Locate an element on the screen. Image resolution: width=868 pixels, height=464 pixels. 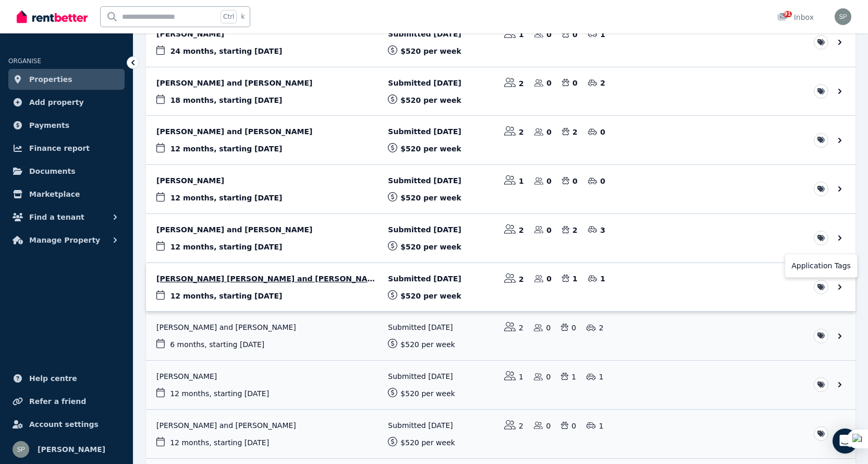
a: Add property is located at coordinates (67, 102).